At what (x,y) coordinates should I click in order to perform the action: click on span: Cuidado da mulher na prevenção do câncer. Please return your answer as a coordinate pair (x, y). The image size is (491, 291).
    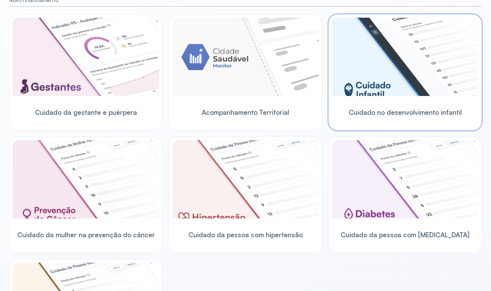
    Looking at the image, I should click on (86, 234).